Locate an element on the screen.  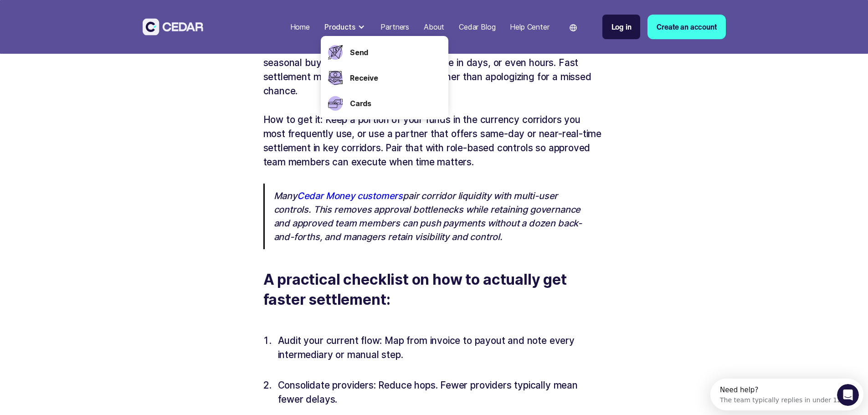
p: How to get it: Keep a portion of your funds in the currency corridors you most frequently use, or... is located at coordinates (434, 141).